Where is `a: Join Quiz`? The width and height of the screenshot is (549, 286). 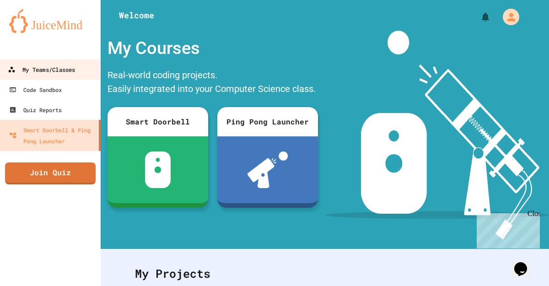
a: Join Quiz is located at coordinates (50, 173).